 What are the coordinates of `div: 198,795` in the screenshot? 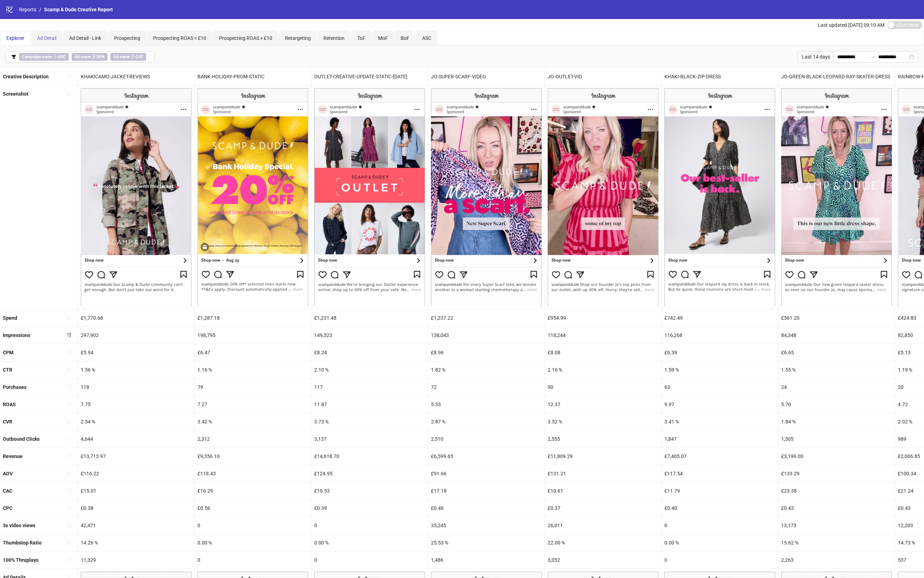 It's located at (253, 335).